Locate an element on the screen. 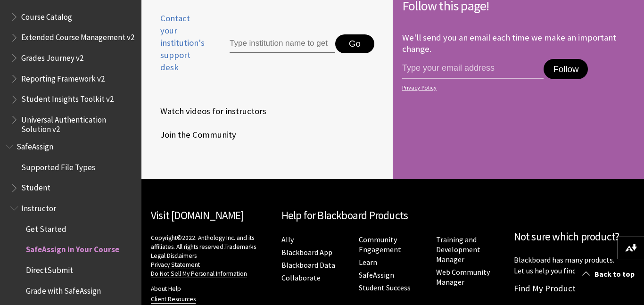 Image resolution: width=644 pixels, height=305 pixels. a: Web Community Manager is located at coordinates (462, 277).